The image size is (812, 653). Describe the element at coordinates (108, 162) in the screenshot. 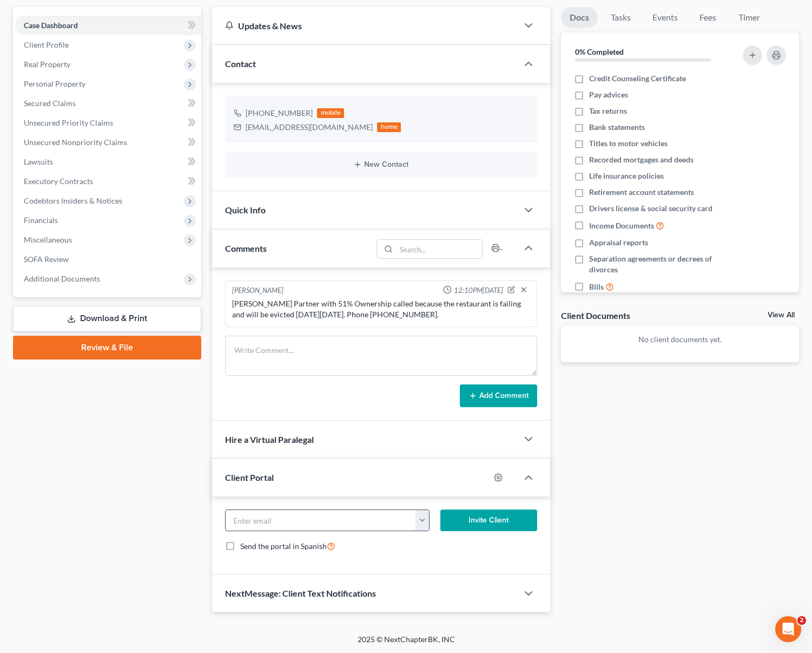

I see `a: Lawsuits` at that location.